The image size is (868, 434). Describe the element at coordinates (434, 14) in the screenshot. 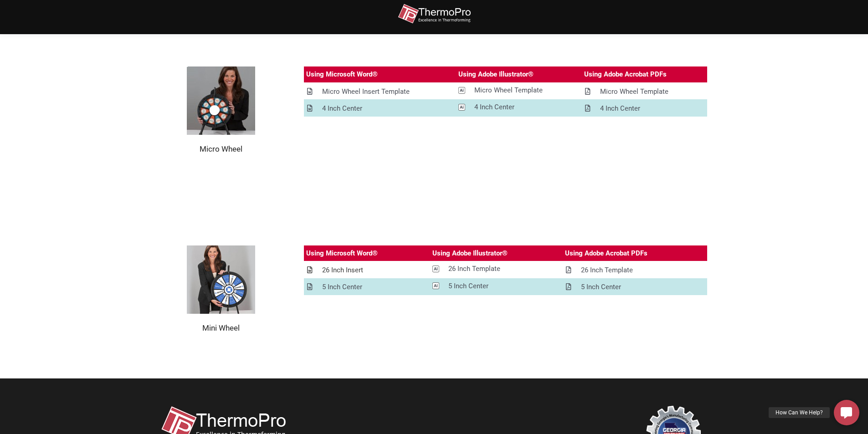

I see `img: thermopro-logo-non-iso` at that location.